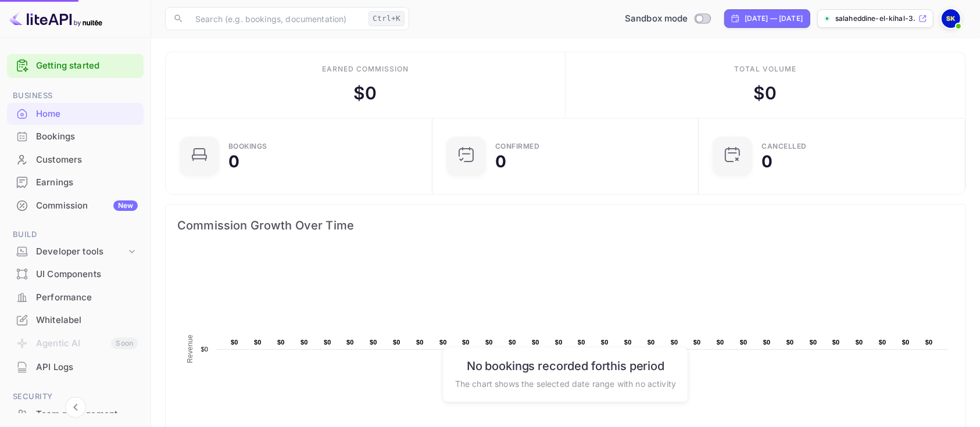 Image resolution: width=980 pixels, height=427 pixels. Describe the element at coordinates (517, 147) in the screenshot. I see `div: Confirmed` at that location.